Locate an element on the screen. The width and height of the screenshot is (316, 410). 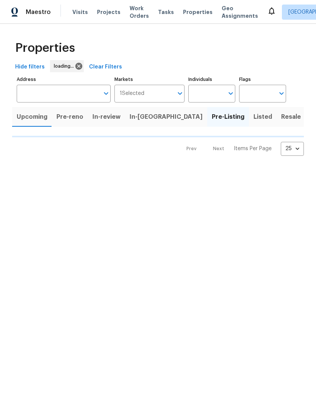
span: loading... is located at coordinates (65, 66).